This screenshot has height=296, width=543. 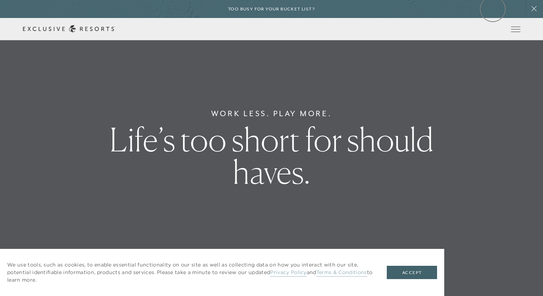 I want to click on h6: Work Less. Play More., so click(x=272, y=114).